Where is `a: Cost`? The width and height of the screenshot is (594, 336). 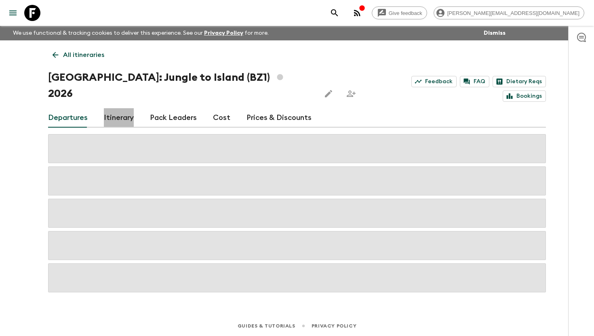
a: Cost is located at coordinates (221, 118).